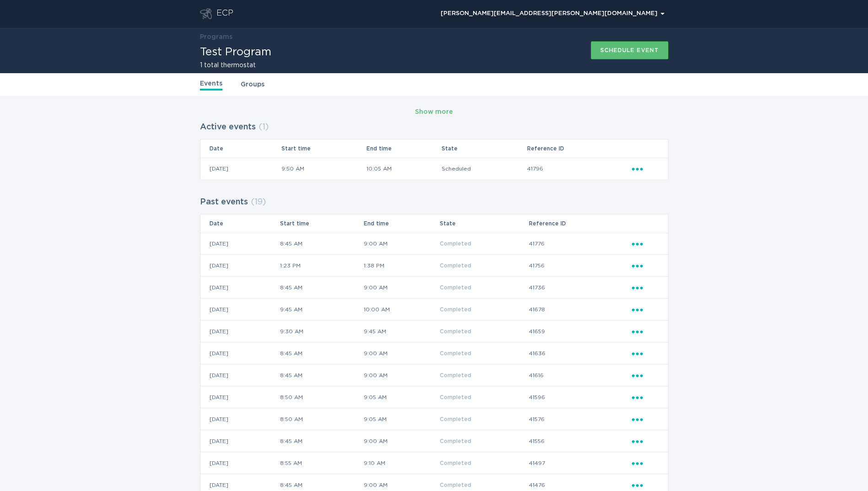  What do you see at coordinates (434, 265) in the screenshot?
I see `tr: 62737019fca845c4bbea1aaa905f551a` at bounding box center [434, 265].